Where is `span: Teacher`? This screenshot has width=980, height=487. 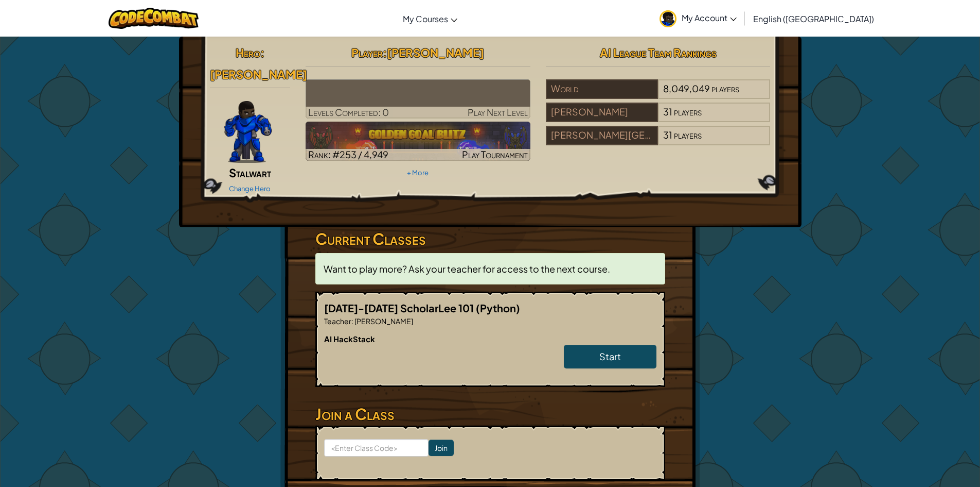
span: Teacher is located at coordinates (337, 321).